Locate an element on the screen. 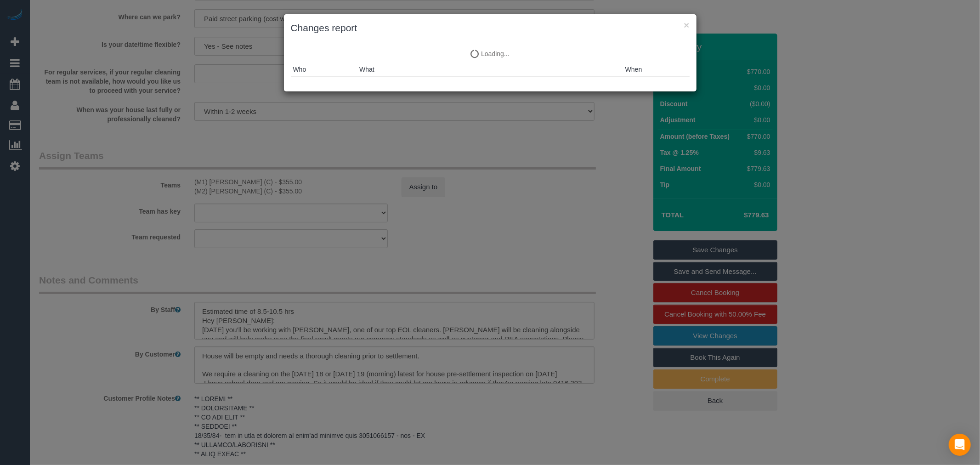 The width and height of the screenshot is (980, 465). div: Open Intercom Messenger is located at coordinates (960, 445).